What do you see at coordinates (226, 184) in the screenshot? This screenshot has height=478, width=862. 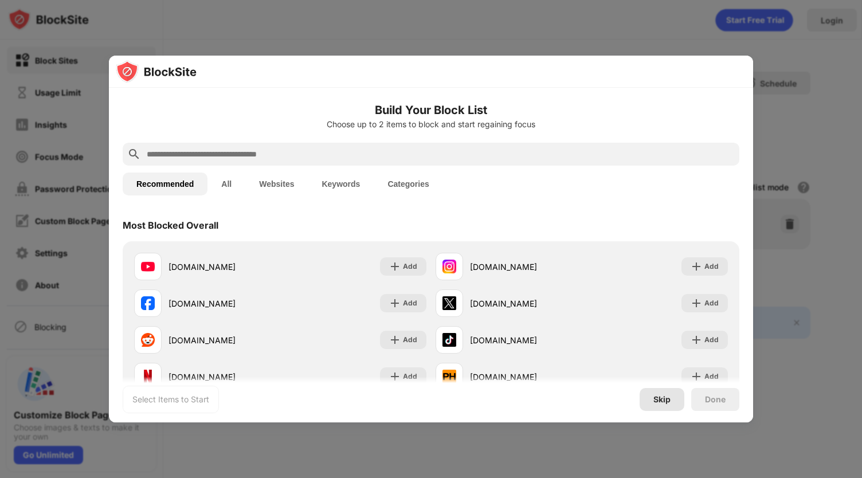 I see `button: All` at bounding box center [226, 184].